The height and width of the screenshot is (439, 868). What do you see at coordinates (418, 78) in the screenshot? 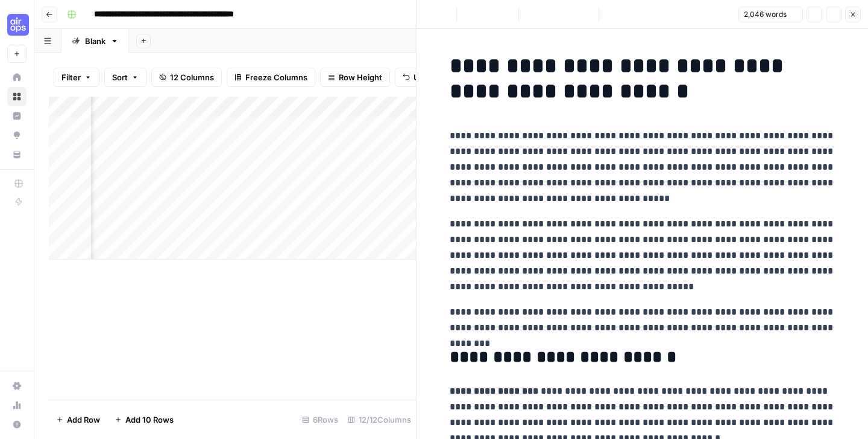
I see `button: Undo` at bounding box center [418, 78].